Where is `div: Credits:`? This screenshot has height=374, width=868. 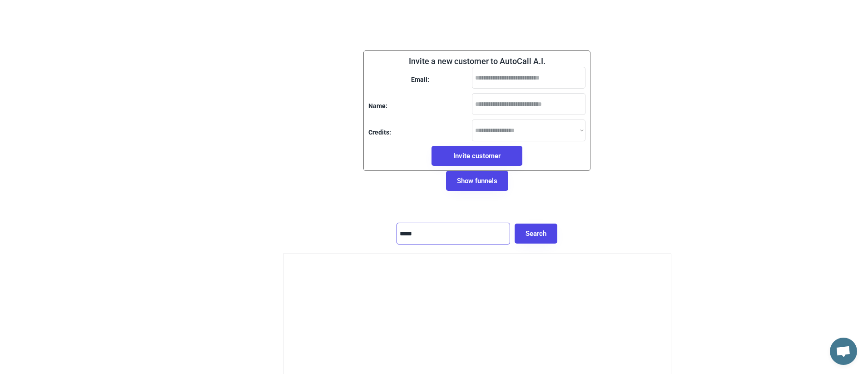 div: Credits: is located at coordinates (380, 133).